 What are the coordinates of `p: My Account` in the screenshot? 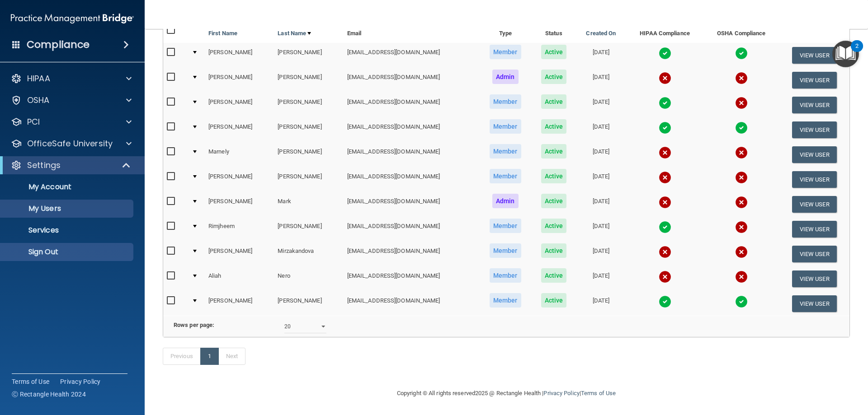 It's located at (68, 187).